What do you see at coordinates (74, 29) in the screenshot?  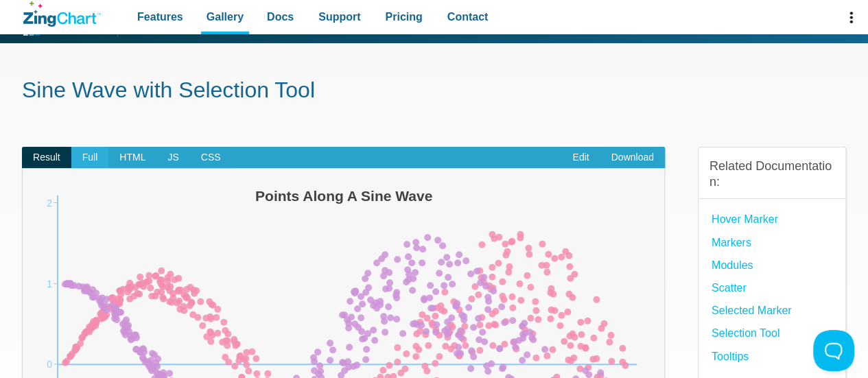 I see `strong: Gallery` at bounding box center [74, 29].